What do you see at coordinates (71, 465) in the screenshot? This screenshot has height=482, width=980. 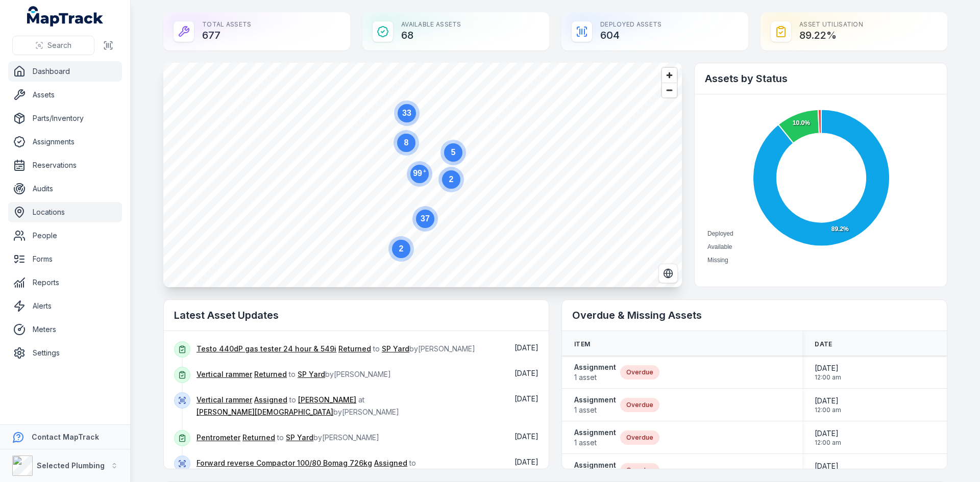 I see `strong: Selected Plumbing` at bounding box center [71, 465].